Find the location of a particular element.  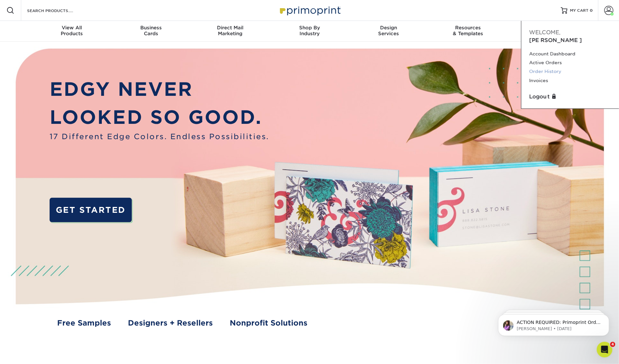

span: Direct Mail is located at coordinates (230, 28).